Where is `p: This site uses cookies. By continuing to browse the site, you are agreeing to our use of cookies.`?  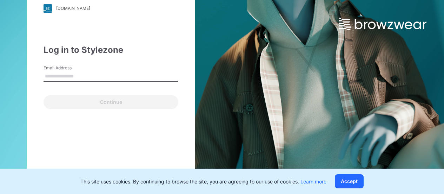 p: This site uses cookies. By continuing to browse the site, you are agreeing to our use of cookies. is located at coordinates (203, 181).